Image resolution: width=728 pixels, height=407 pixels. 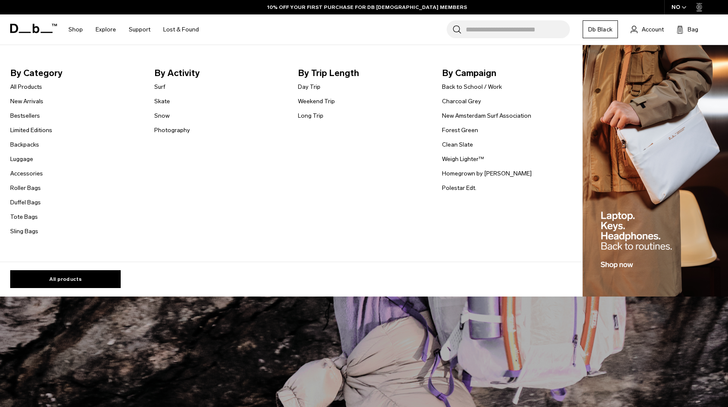 I want to click on a: Snow, so click(x=162, y=116).